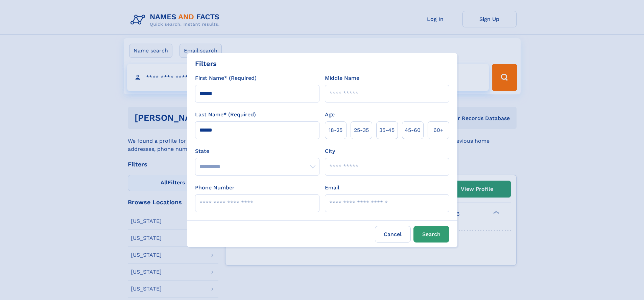  I want to click on span: 25‑35, so click(361, 130).